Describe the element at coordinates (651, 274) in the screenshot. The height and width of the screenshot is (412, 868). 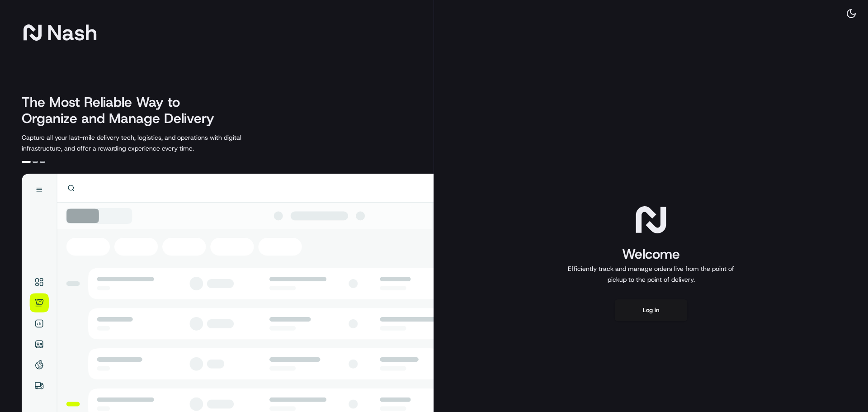
I see `p: Efficiently track and manage orders live from the point of pickup to the point of delivery.` at that location.